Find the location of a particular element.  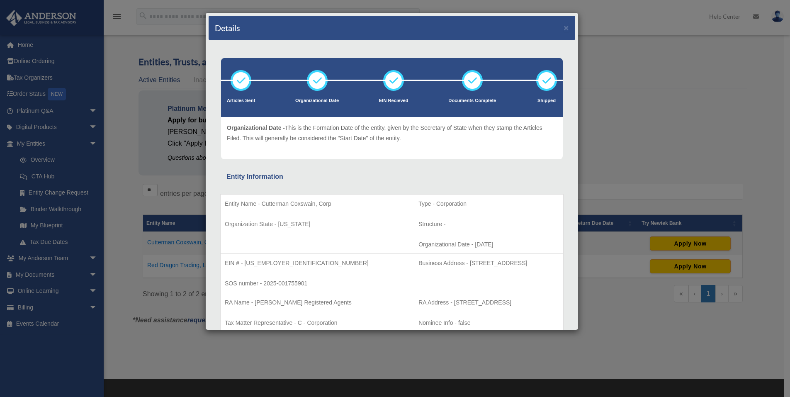

p: Entity Name - Cutterman Coxswain, Corp is located at coordinates (317, 204).